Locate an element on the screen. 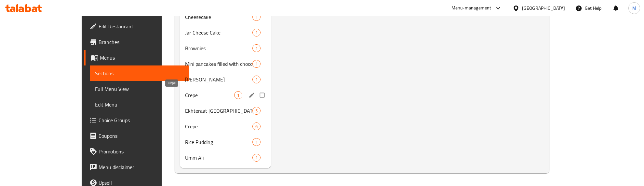 The image size is (644, 186). a: Sections is located at coordinates (139, 73).